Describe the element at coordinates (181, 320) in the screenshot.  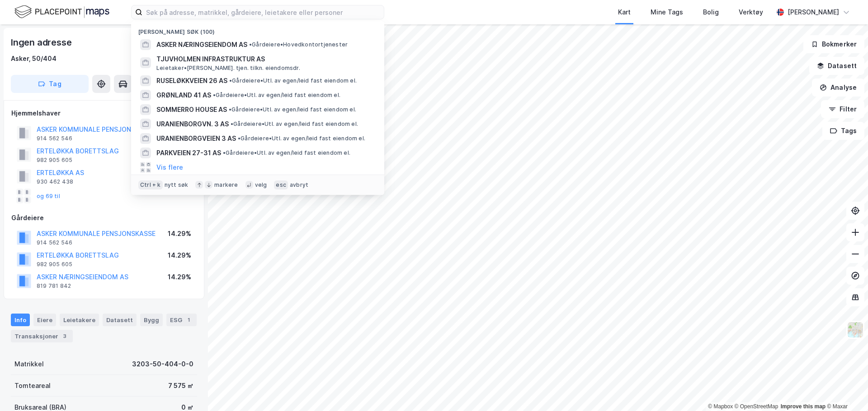
I see `div: ESG` at that location.